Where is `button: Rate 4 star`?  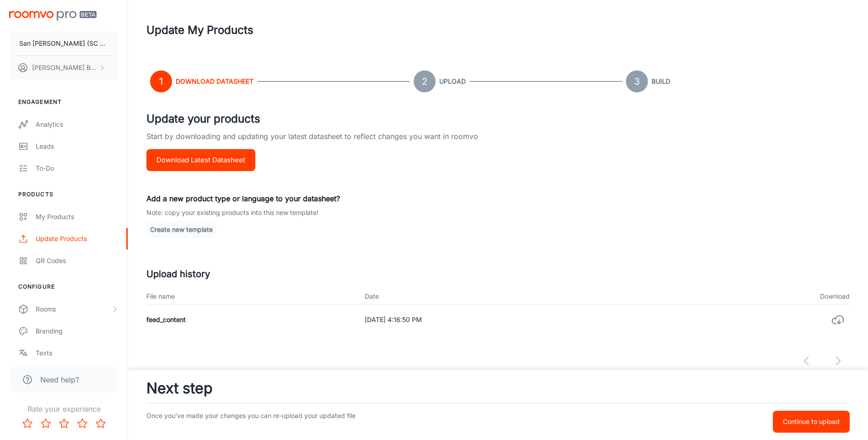
button: Rate 4 star is located at coordinates (82, 423).